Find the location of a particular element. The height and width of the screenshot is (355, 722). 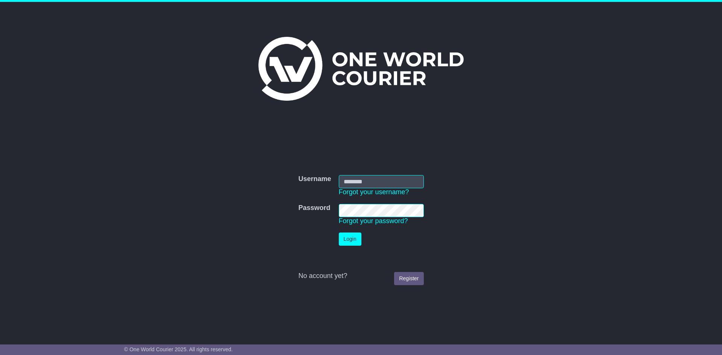

span: © One World Courier 2025. All rights reserved. is located at coordinates (178, 350).